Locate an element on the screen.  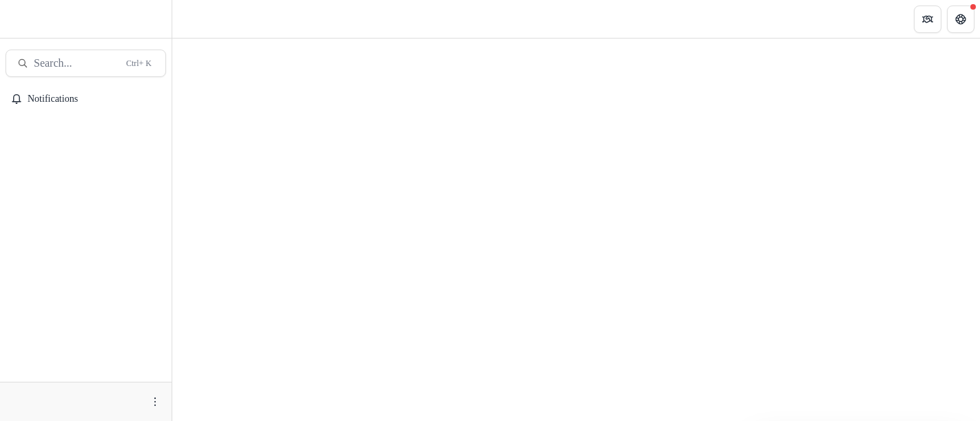
span: Notifications is located at coordinates (94, 99).